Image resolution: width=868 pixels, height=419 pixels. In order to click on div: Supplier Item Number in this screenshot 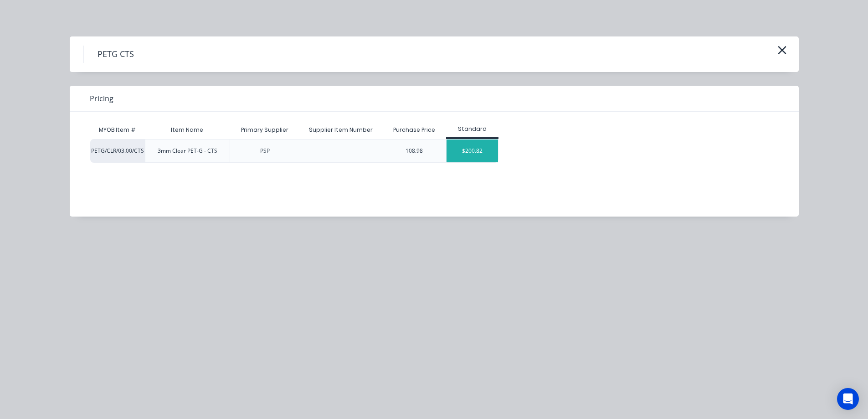, I will do `click(341, 130)`.